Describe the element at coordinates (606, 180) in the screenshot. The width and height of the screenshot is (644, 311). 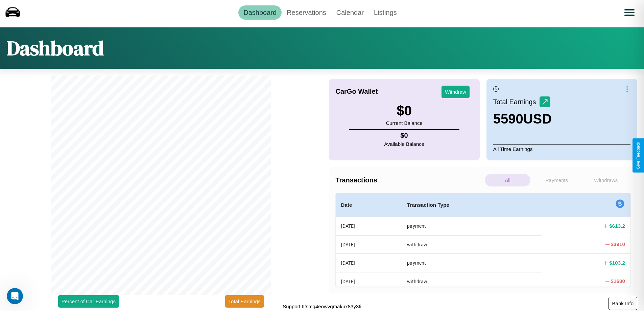
I see `p: Withdraws` at that location.